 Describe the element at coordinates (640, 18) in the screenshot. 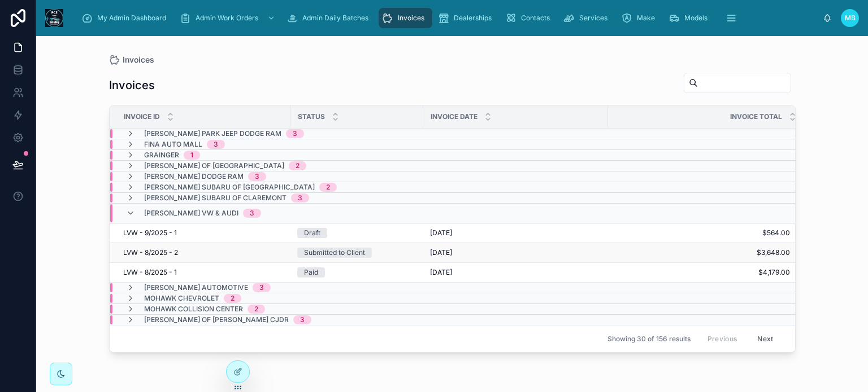

I see `a: Make` at that location.